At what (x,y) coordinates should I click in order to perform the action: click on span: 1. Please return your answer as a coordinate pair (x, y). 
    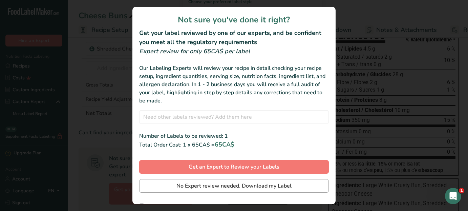
    Looking at the image, I should click on (462, 190).